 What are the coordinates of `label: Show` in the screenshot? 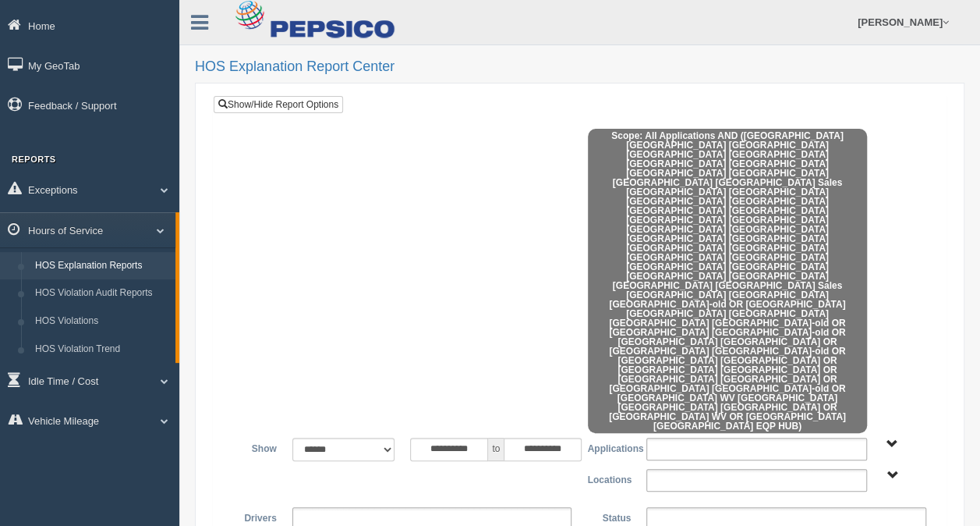 It's located at (255, 447).